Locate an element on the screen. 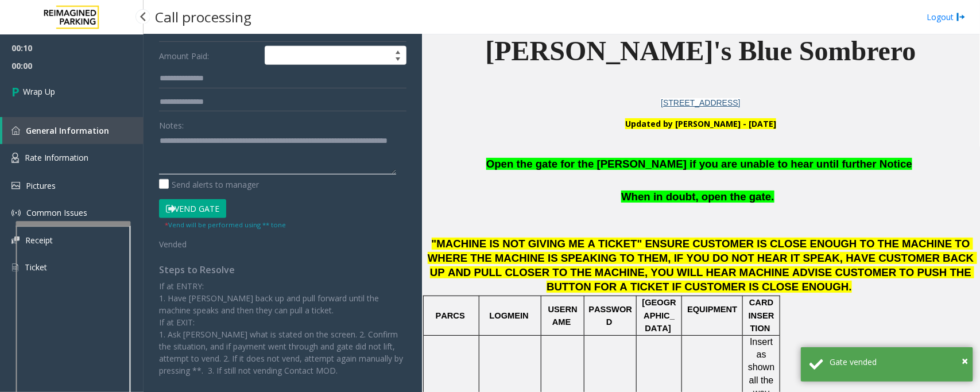 This screenshot has width=980, height=392. label: Send alerts to manager is located at coordinates (209, 185).